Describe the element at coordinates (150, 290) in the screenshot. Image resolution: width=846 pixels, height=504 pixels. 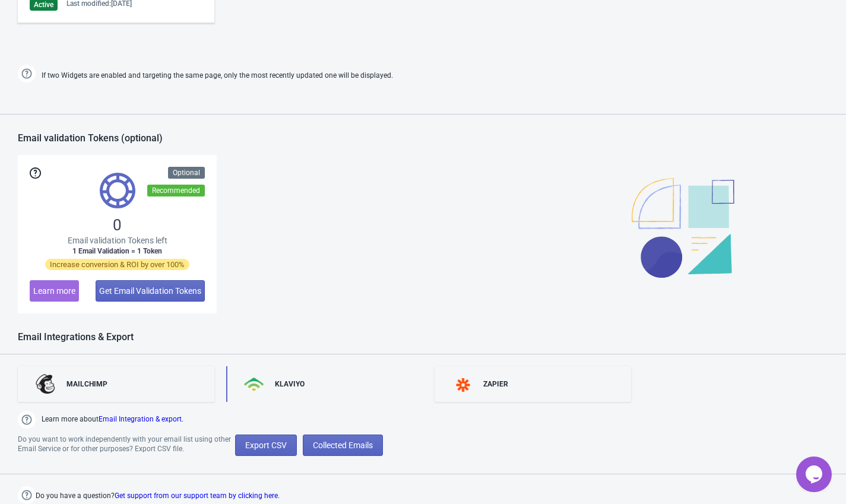
I see `button: Get Email Validation Tokens` at that location.